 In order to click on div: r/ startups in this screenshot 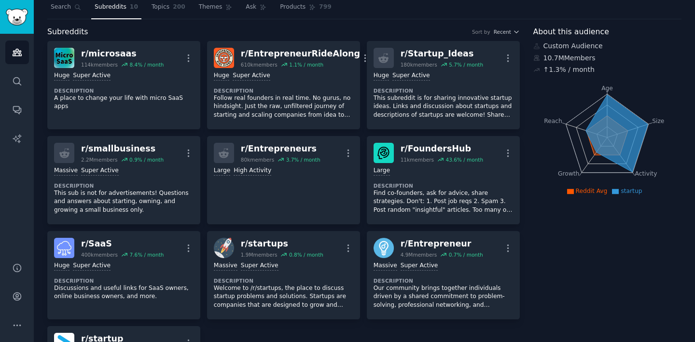, I will do `click(282, 244)`.